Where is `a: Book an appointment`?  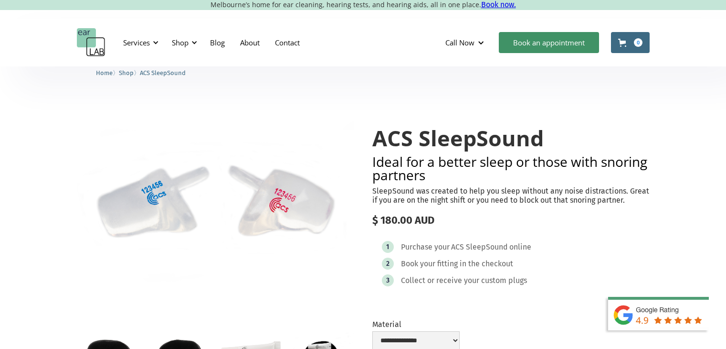 a: Book an appointment is located at coordinates (549, 43).